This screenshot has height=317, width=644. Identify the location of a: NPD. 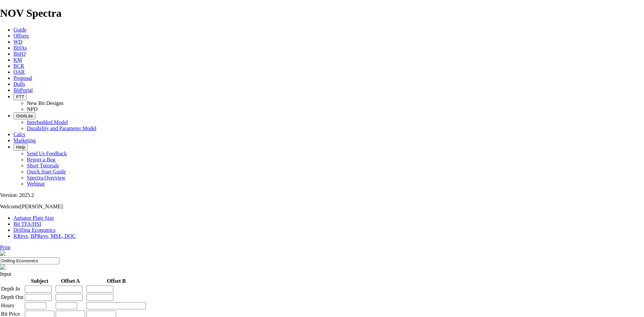
(32, 109).